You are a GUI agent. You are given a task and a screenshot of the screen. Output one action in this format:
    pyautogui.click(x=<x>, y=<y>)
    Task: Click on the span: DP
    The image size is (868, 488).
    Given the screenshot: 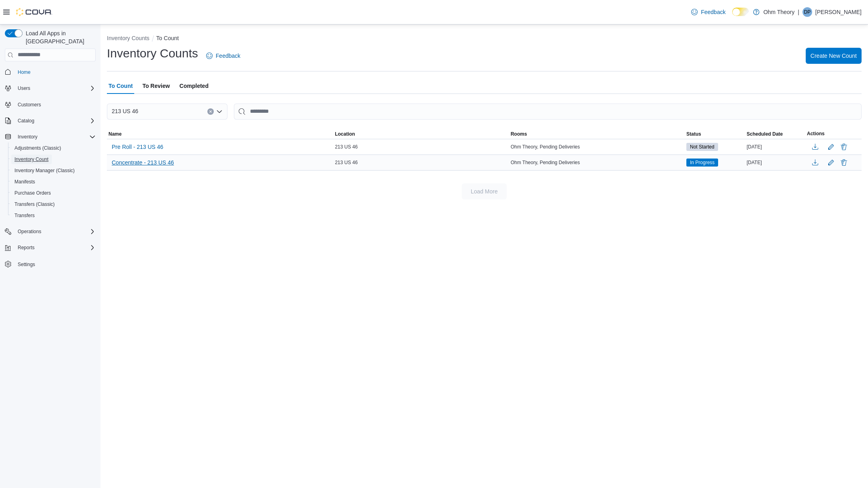 What is the action you would take?
    pyautogui.click(x=807, y=12)
    